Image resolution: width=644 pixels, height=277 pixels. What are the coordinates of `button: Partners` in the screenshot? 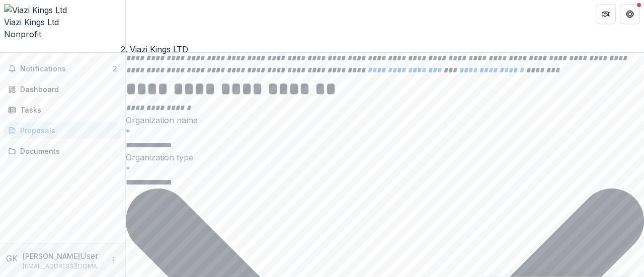 It's located at (606, 14).